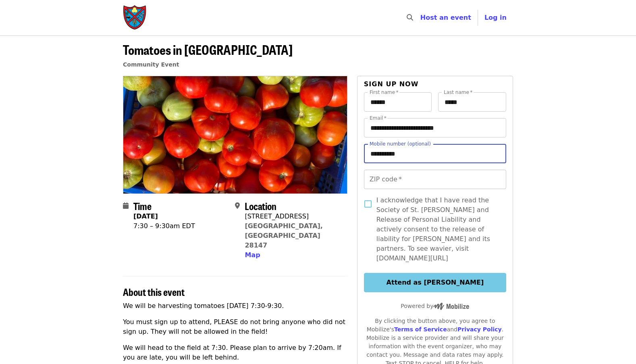 The height and width of the screenshot is (364, 636). Describe the element at coordinates (235, 135) in the screenshot. I see `img: Tomatoes in Salisbury organized by Society of St. Andrew` at that location.